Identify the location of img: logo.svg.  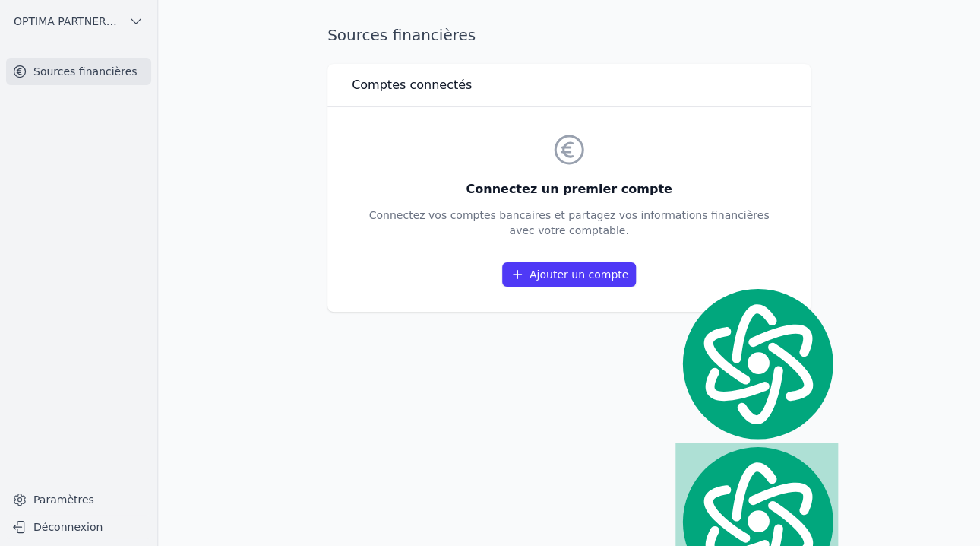
(757, 363).